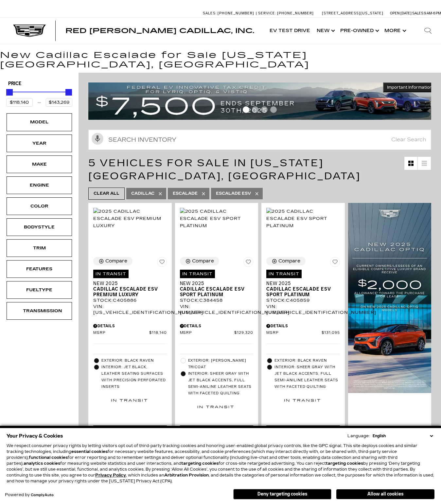  I want to click on span: 9 AM-6 PM, so click(432, 13).